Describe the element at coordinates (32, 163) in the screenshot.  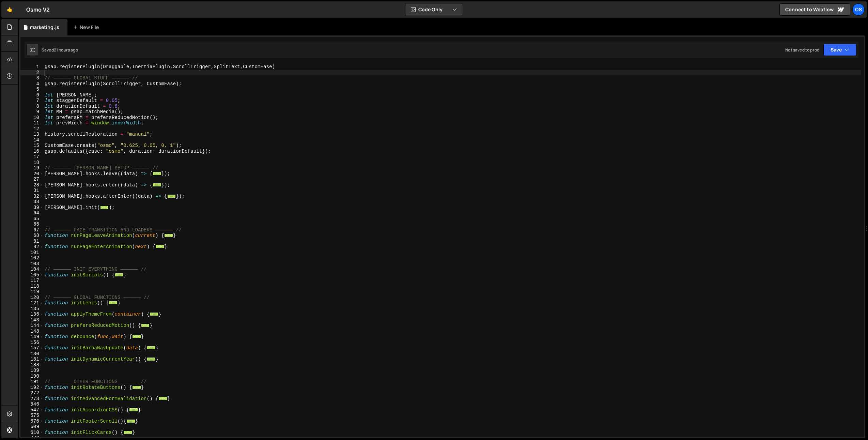
I see `div: 18` at that location.